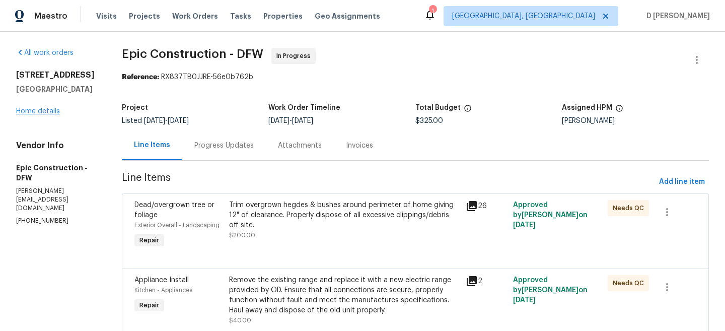 The width and height of the screenshot is (725, 331). What do you see at coordinates (360, 146) in the screenshot?
I see `div: Invoices` at bounding box center [360, 146].